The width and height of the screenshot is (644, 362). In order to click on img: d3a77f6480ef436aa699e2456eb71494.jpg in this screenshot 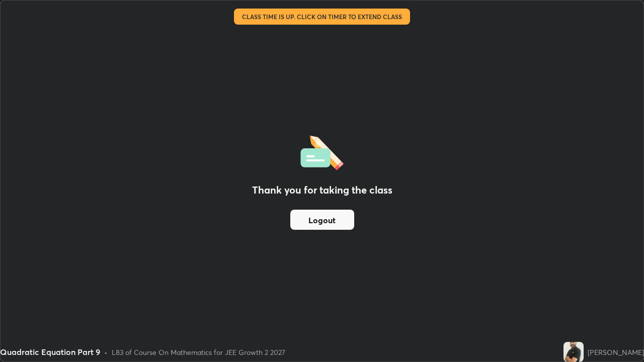, I will do `click(574, 352)`.